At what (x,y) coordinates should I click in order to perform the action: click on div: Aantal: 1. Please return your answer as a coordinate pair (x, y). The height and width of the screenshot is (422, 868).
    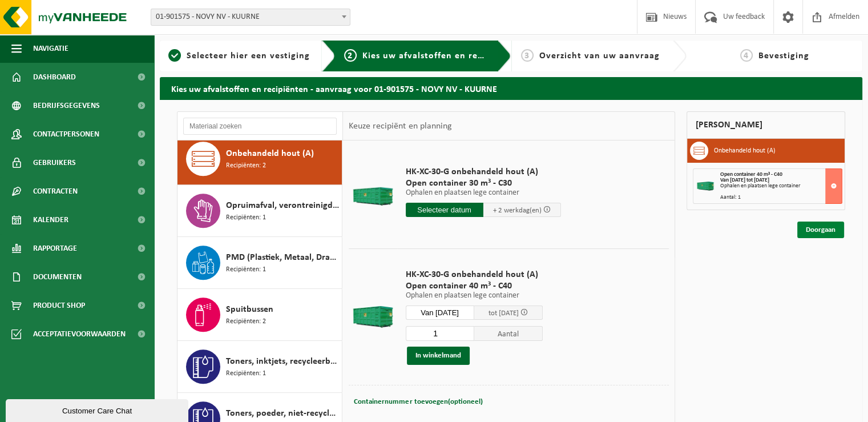
    Looking at the image, I should click on (780, 198).